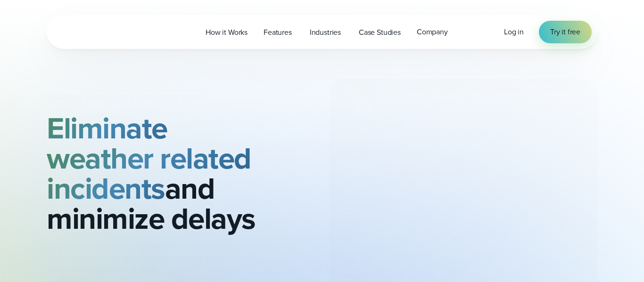  What do you see at coordinates (379, 33) in the screenshot?
I see `span: Case Studies` at bounding box center [379, 33].